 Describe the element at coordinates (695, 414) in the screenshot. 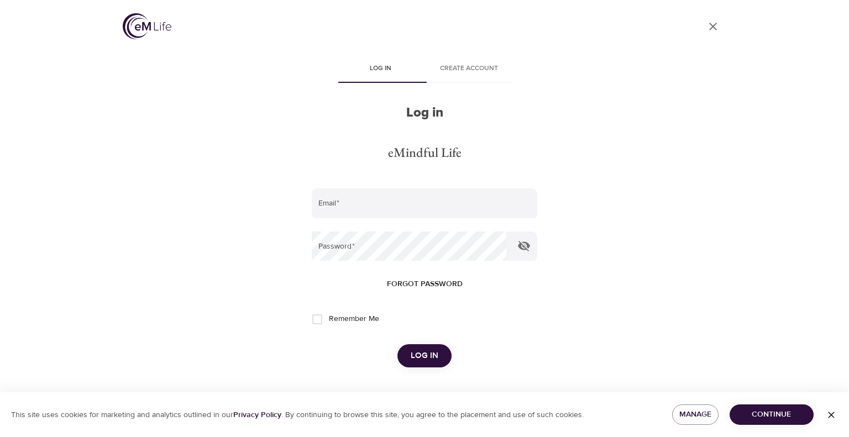

I see `button: Manage` at that location.